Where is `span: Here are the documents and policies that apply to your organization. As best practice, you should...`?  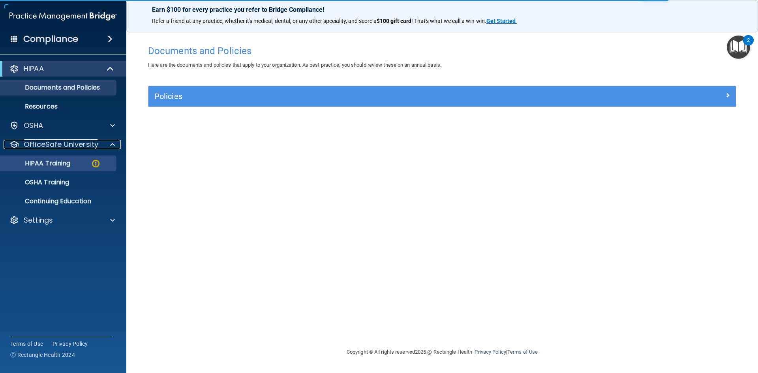 span: Here are the documents and policies that apply to your organization. As best practice, you should... is located at coordinates (294, 65).